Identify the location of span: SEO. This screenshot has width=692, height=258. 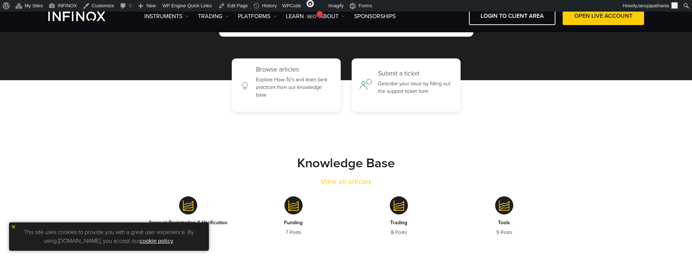
(311, 16).